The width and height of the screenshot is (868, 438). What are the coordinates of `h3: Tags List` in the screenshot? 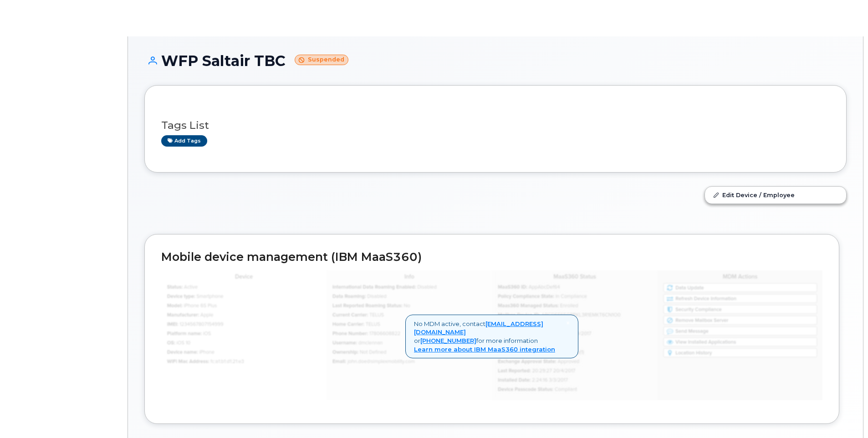 It's located at (495, 125).